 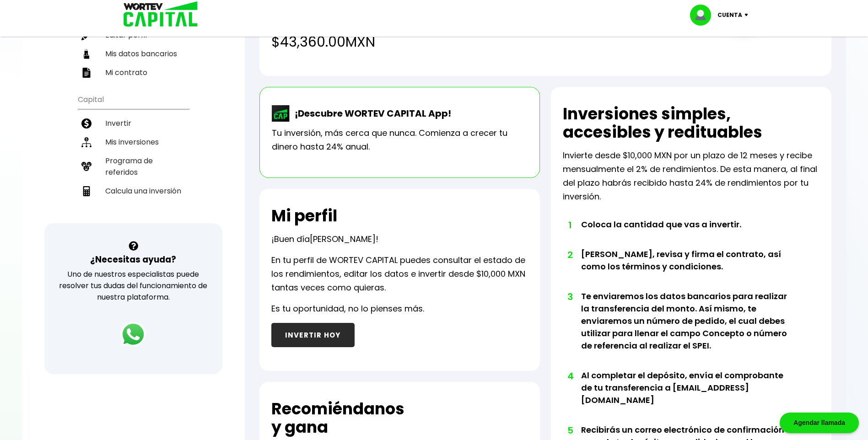 I want to click on li: Te enviaremos los datos bancarios para realizar la transferencia del monto. Así mismo, te enviare..., so click(x=687, y=330).